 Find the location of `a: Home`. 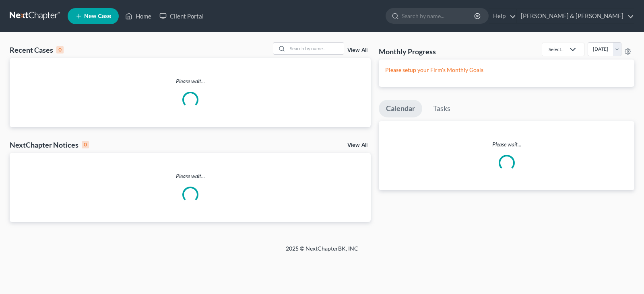

a: Home is located at coordinates (138, 16).